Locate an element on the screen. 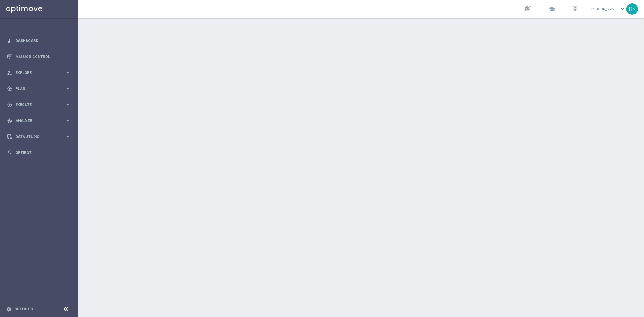 This screenshot has width=644, height=317. div: Dashboard is located at coordinates (39, 40).